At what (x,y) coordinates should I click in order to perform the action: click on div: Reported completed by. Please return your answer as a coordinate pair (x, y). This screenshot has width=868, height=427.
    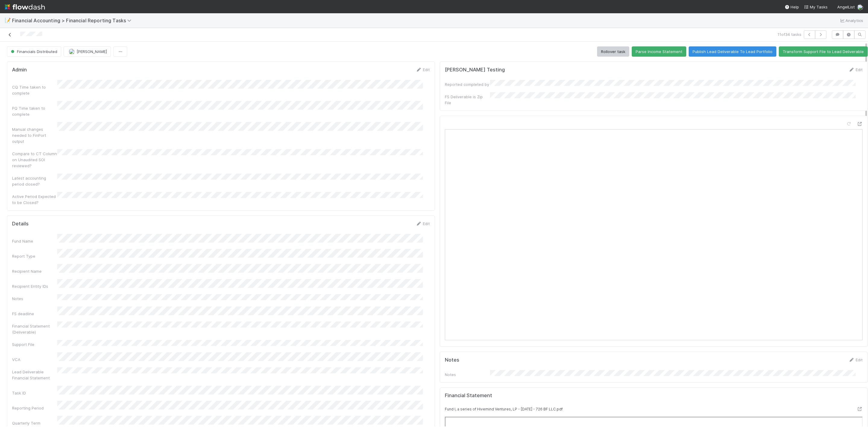
    Looking at the image, I should click on (467, 85).